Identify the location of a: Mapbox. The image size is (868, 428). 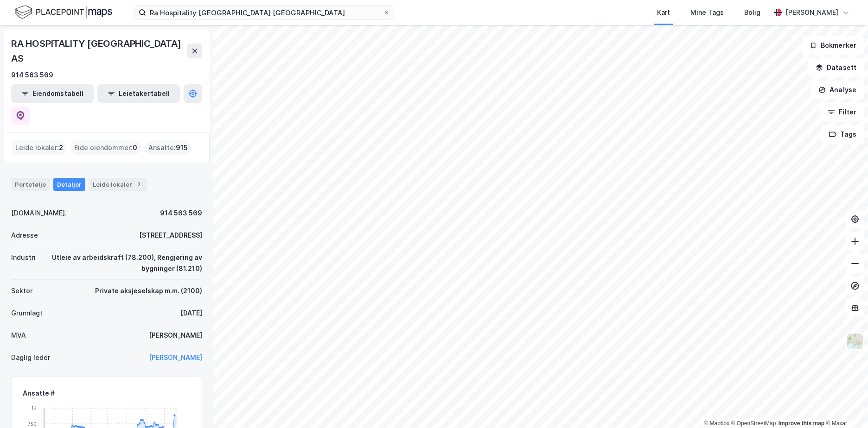
(717, 424).